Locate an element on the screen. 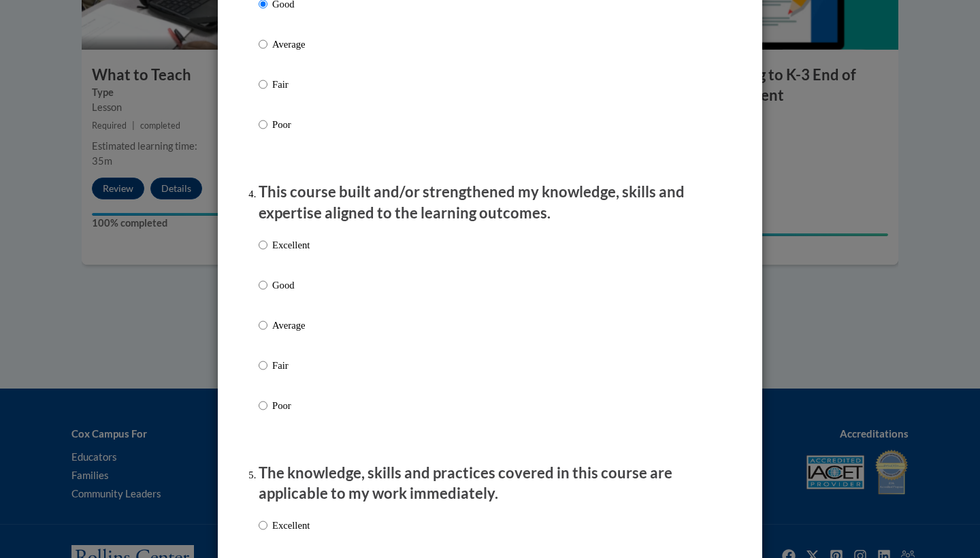 The height and width of the screenshot is (558, 980). input: Good is located at coordinates (263, 285).